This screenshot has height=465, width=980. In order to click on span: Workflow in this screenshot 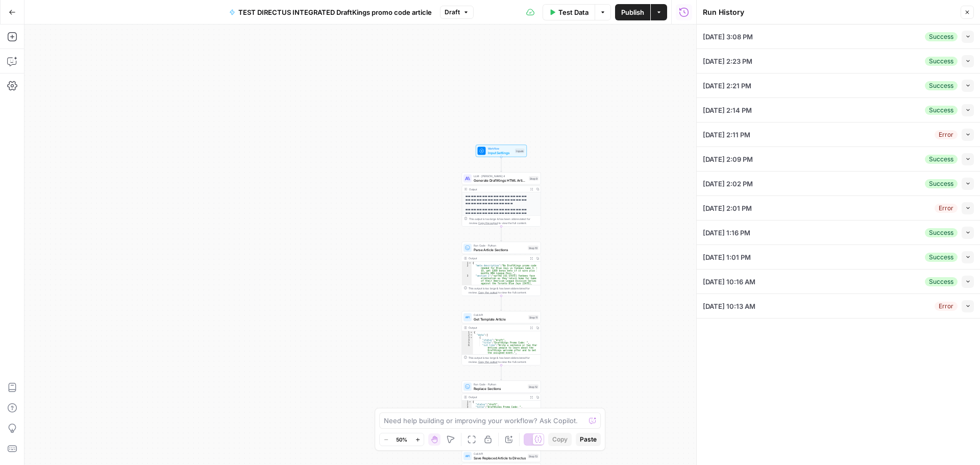, I will do `click(501, 148)`.